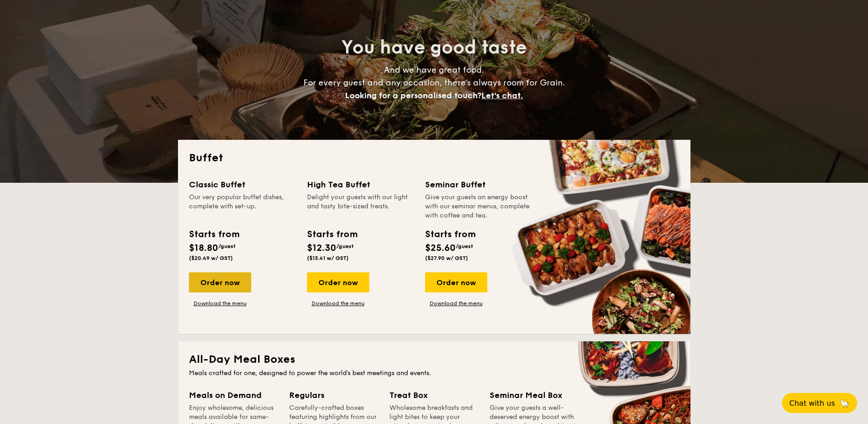  Describe the element at coordinates (434, 373) in the screenshot. I see `div: Meals crafted for one, designed to power the world's best meetings and events.` at that location.